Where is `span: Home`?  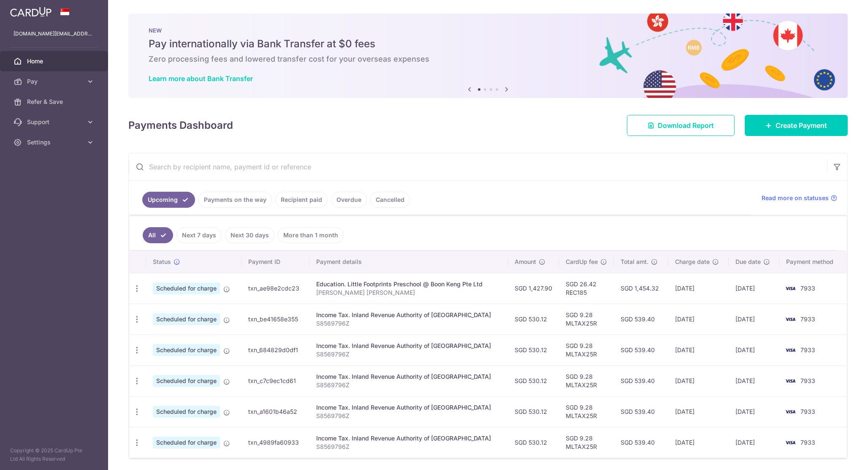 span: Home is located at coordinates (55, 61).